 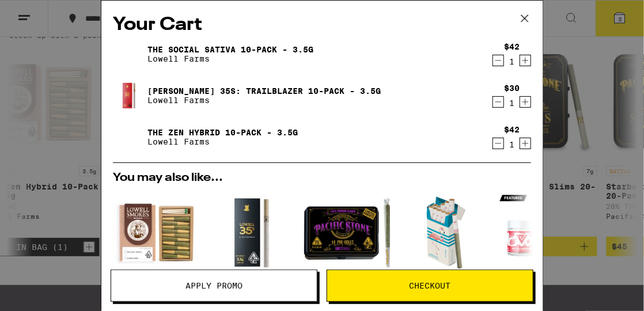 I want to click on img: Lowell Farms - Lowell 35s: Dreamweaver 10 Pack - 3.5g, so click(x=251, y=233).